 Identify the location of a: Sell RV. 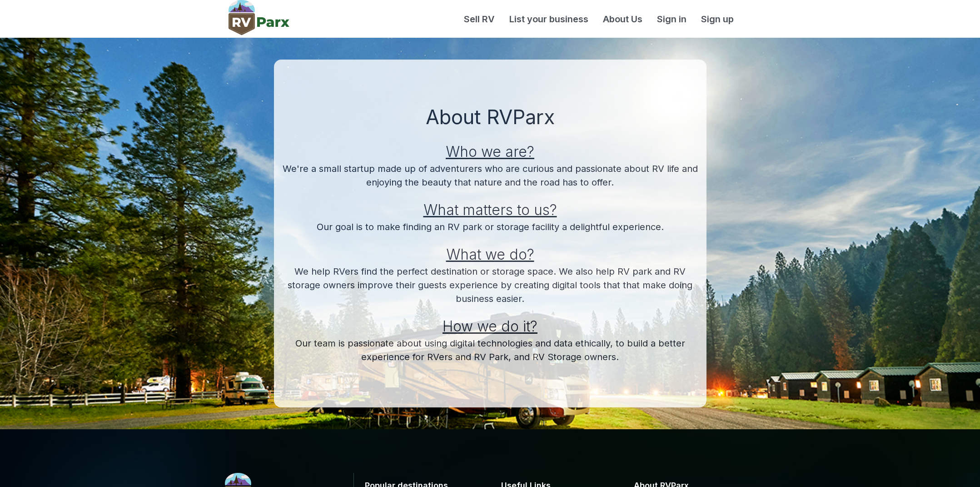
(480, 19).